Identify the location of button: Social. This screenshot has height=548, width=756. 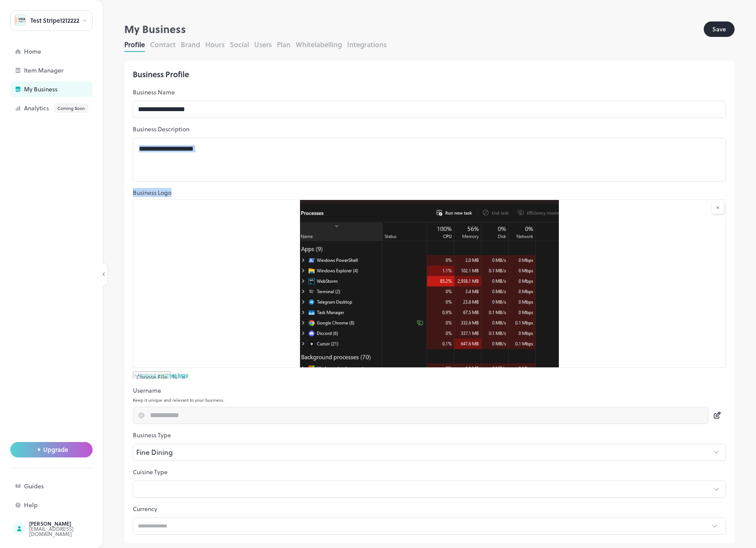
(239, 44).